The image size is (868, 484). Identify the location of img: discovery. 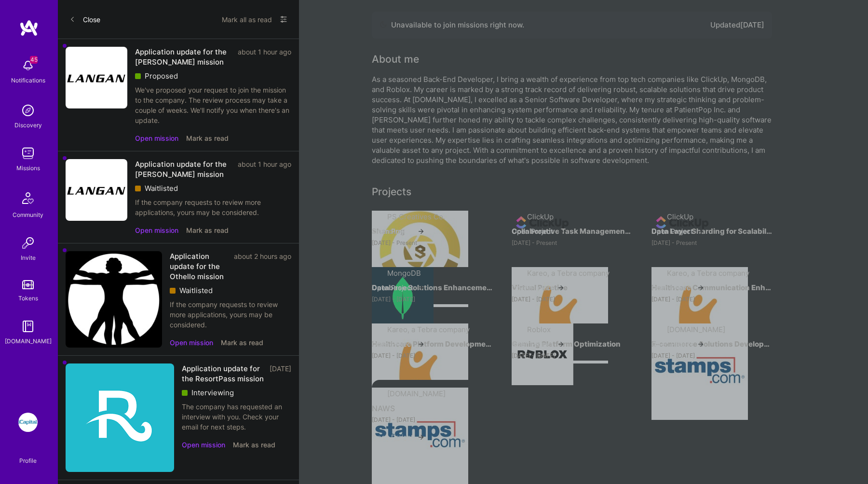
(28, 110).